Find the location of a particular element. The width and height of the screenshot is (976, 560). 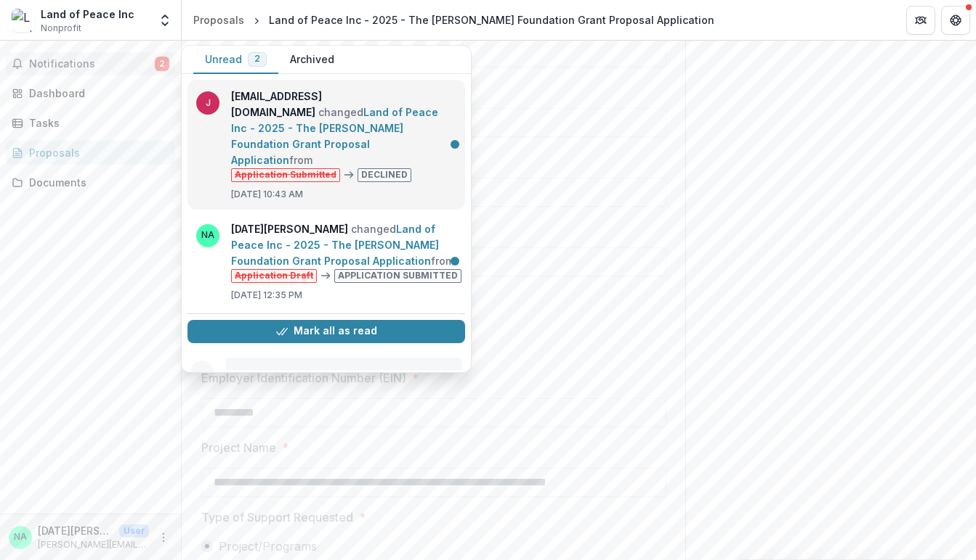

a: Dashboard is located at coordinates (90, 93).